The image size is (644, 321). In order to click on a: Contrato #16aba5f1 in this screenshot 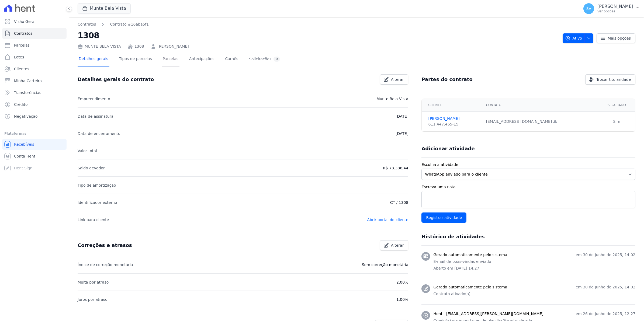, I will do `click(130, 24)`.